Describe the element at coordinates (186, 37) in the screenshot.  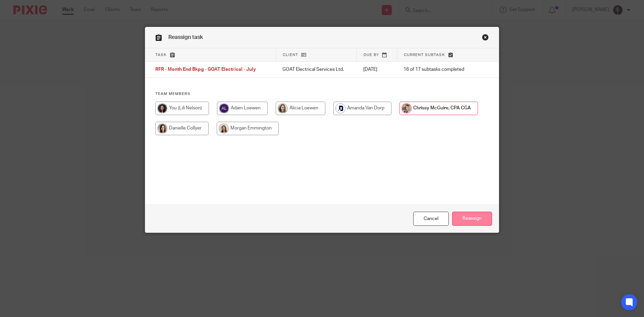
I see `span: Reassign task` at that location.